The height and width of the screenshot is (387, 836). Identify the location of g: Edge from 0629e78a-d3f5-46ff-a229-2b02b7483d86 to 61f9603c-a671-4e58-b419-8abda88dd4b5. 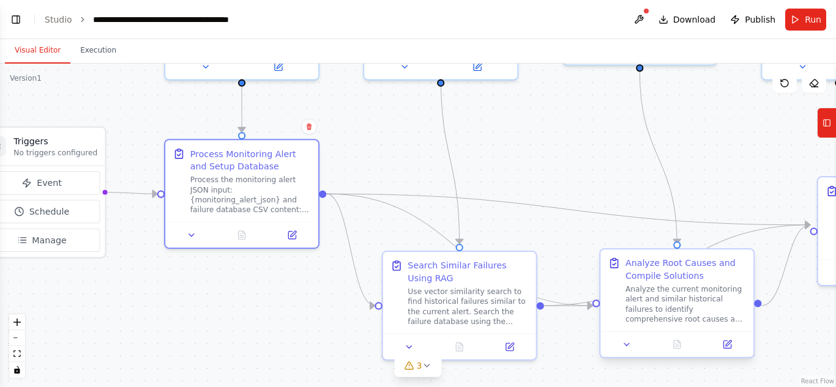
(450, 159).